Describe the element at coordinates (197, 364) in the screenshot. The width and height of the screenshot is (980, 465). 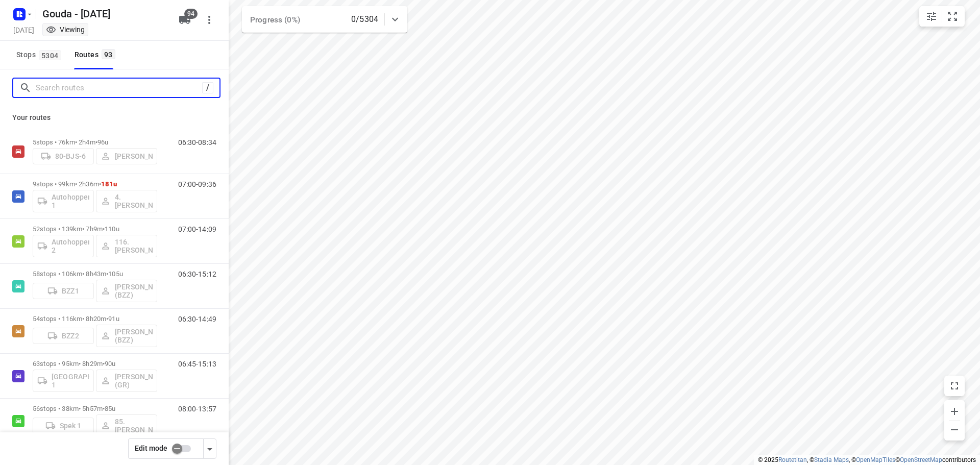
I see `p: 06:45-15:13` at that location.